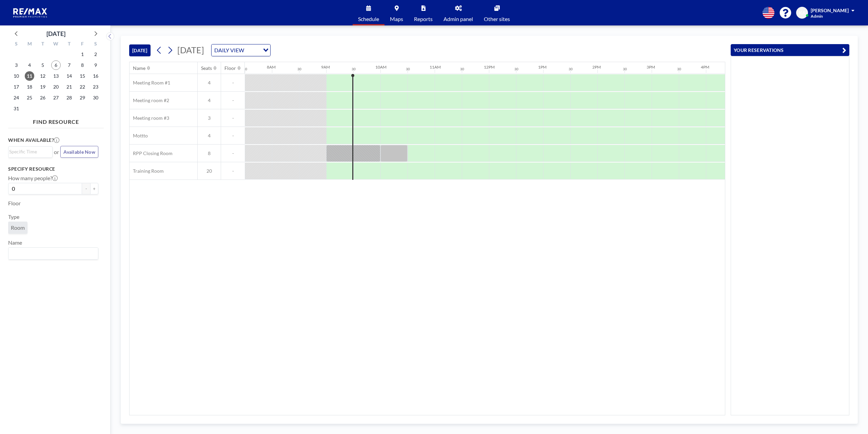  Describe the element at coordinates (146, 171) in the screenshot. I see `span: Training Room` at that location.